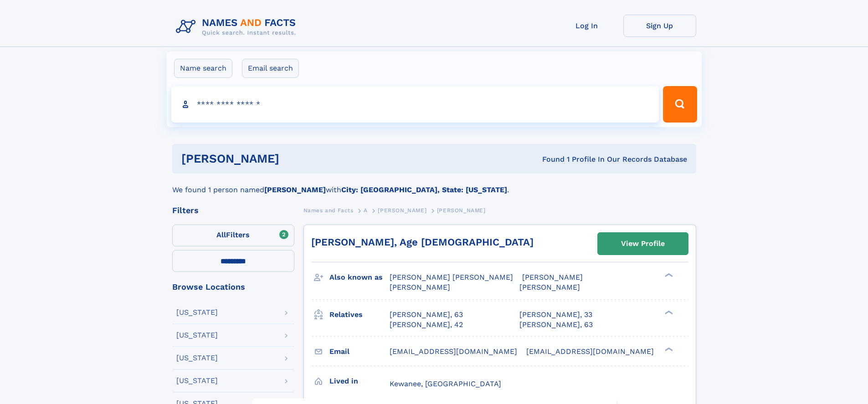  Describe the element at coordinates (587, 25) in the screenshot. I see `a: Log In` at that location.